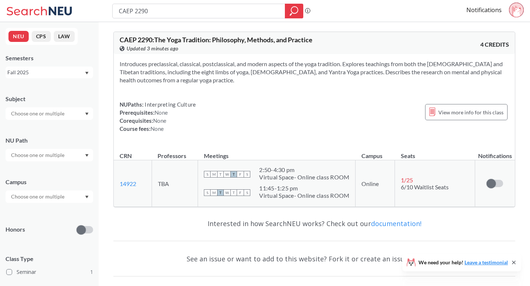 The width and height of the screenshot is (530, 286). I want to click on th: Meetings, so click(277, 152).